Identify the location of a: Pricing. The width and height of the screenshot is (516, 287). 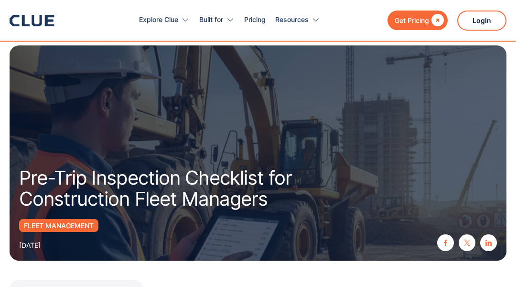
(255, 20).